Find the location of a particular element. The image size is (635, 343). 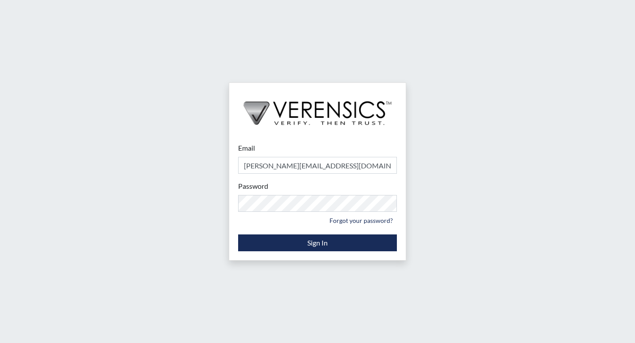

button: Sign In is located at coordinates (318, 243).